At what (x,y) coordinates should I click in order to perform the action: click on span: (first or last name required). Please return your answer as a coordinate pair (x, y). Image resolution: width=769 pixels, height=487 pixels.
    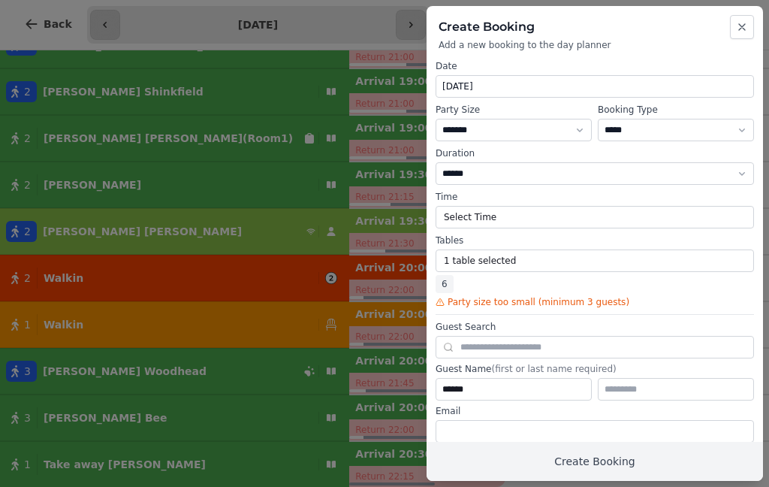
    Looking at the image, I should click on (554, 369).